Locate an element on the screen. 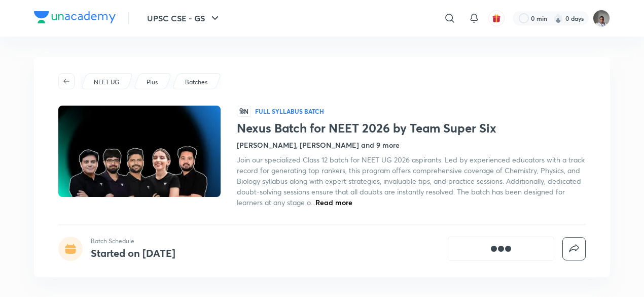 The height and width of the screenshot is (297, 644). img: Company Logo is located at coordinates (74, 17).